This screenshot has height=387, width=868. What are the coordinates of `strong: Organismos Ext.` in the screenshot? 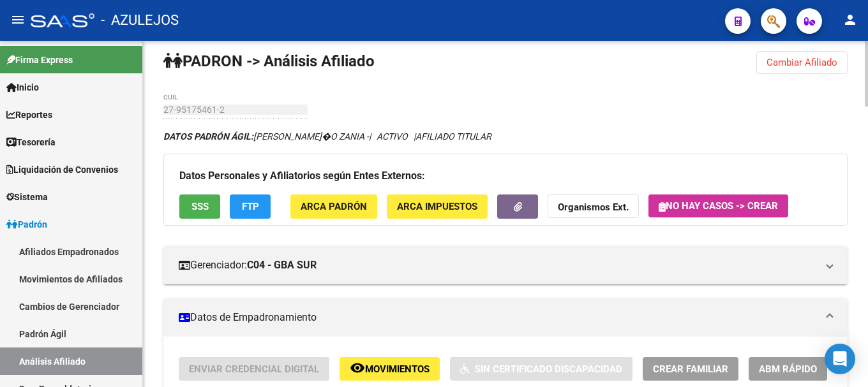 It's located at (593, 207).